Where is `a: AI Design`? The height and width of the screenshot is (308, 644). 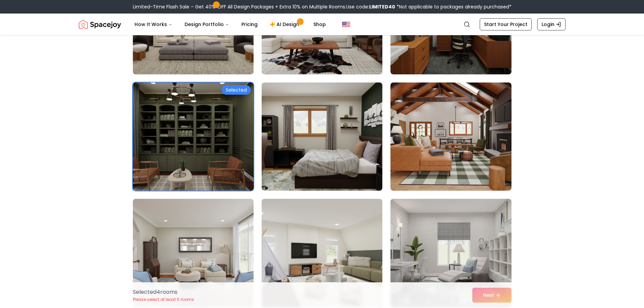 a: AI Design is located at coordinates (285, 24).